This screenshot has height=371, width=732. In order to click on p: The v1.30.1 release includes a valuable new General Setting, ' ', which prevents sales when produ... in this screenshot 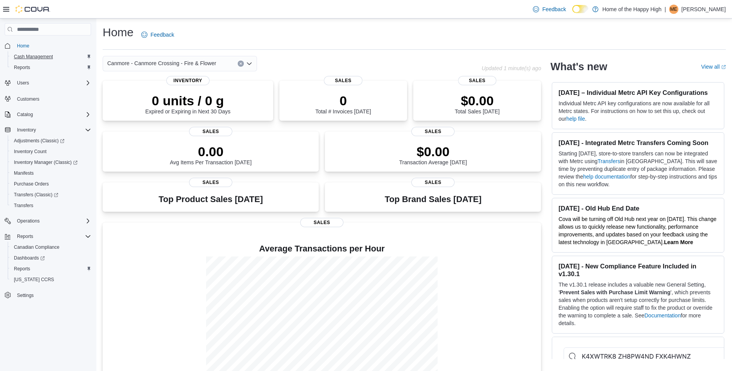, I will do `click(638, 304)`.